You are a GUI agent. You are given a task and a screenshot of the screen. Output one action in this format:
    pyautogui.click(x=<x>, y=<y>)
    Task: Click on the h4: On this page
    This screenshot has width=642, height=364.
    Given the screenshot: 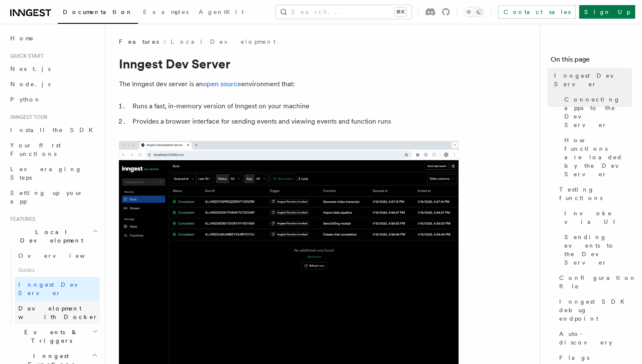 What is the action you would take?
    pyautogui.click(x=591, y=61)
    